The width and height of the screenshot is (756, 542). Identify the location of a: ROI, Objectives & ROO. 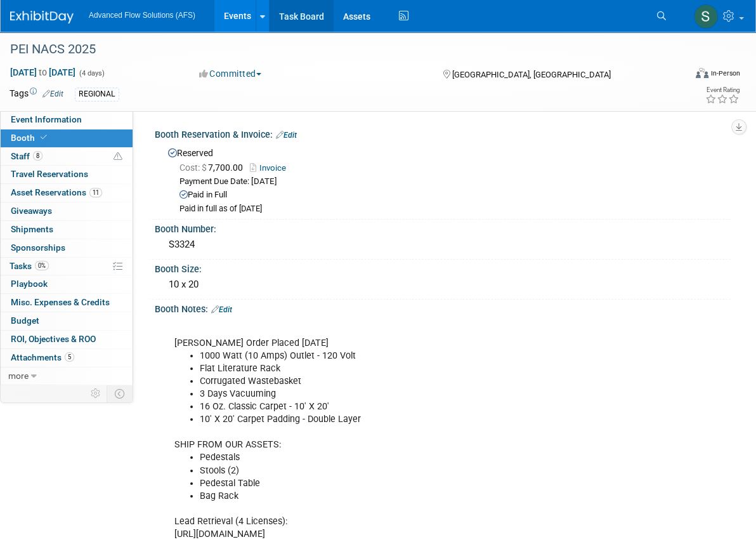
(66, 340).